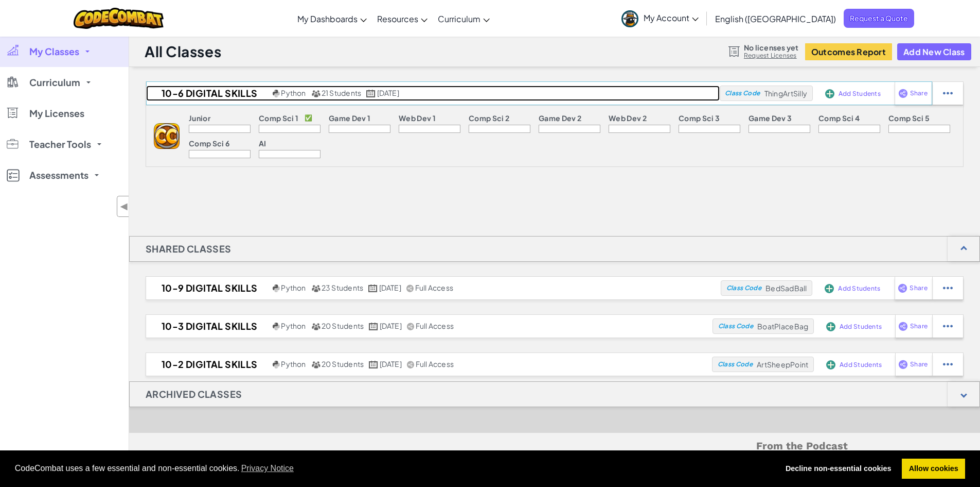  Describe the element at coordinates (332, 18) in the screenshot. I see `a: My Dashboards` at that location.